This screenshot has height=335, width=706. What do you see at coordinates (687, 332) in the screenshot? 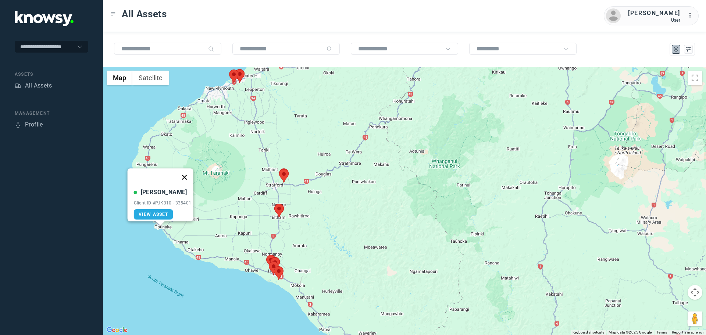
I see `a: Report a map error` at bounding box center [687, 332].